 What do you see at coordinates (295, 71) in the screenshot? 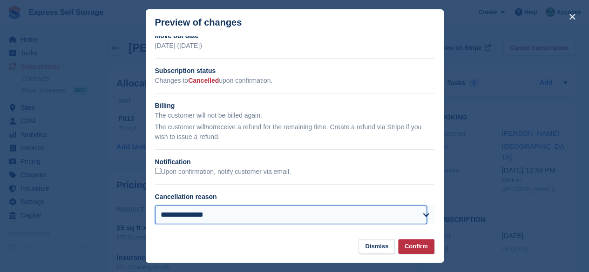
I see `h2: Subscription status` at bounding box center [295, 71].